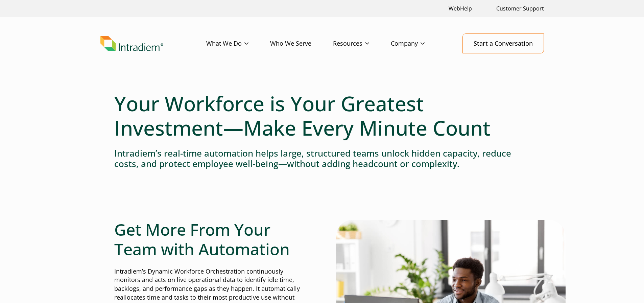 This screenshot has width=644, height=303. Describe the element at coordinates (519, 9) in the screenshot. I see `a: Customer Support` at that location.